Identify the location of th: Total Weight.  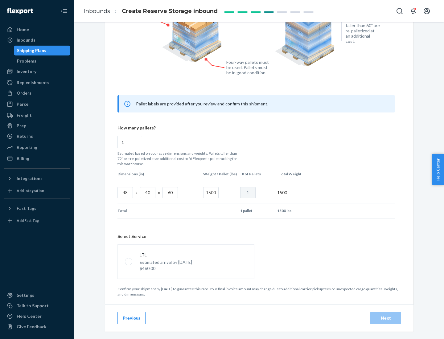
(295, 174).